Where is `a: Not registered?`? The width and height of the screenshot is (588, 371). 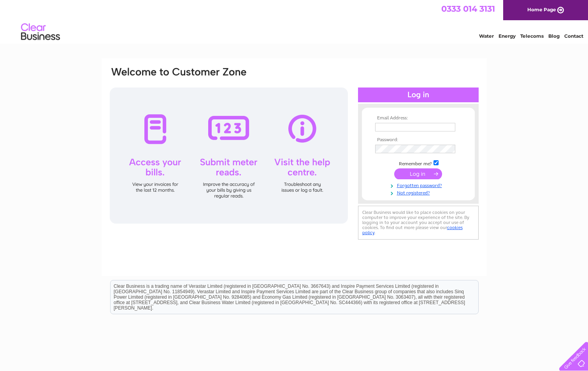 a: Not registered? is located at coordinates (419, 192).